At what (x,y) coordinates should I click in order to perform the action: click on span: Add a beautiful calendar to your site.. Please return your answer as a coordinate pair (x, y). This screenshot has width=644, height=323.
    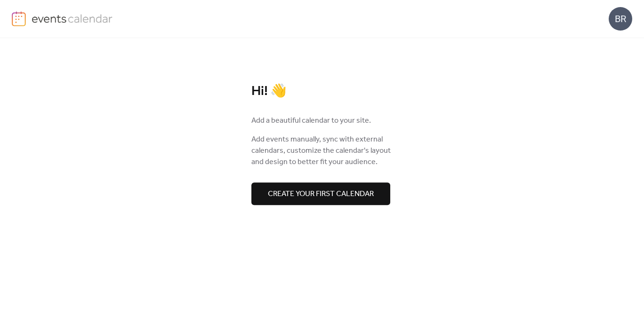
    Looking at the image, I should click on (311, 121).